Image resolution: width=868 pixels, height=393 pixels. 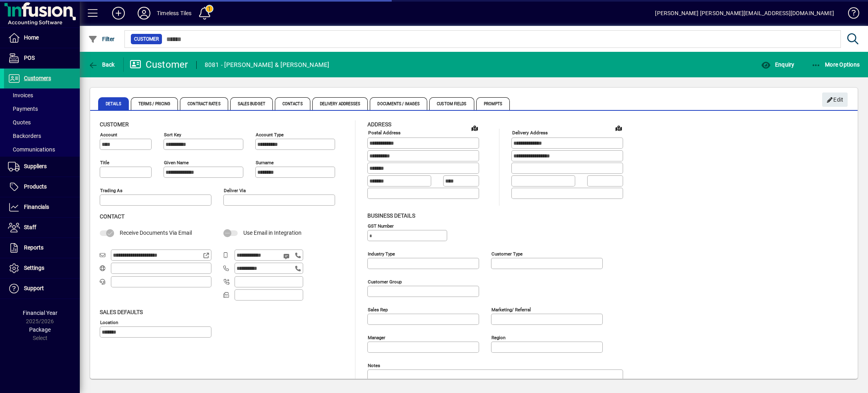 What do you see at coordinates (204, 103) in the screenshot?
I see `span: Contract Rates` at bounding box center [204, 103].